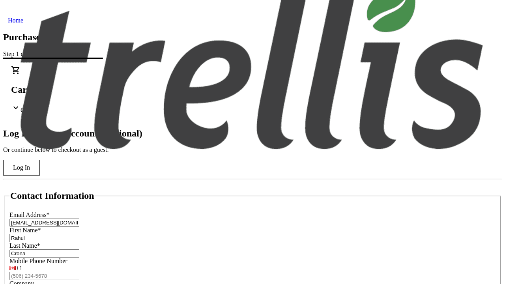 The height and width of the screenshot is (284, 505). What do you see at coordinates (25, 245) in the screenshot?
I see `label: Last Name*` at bounding box center [25, 245].